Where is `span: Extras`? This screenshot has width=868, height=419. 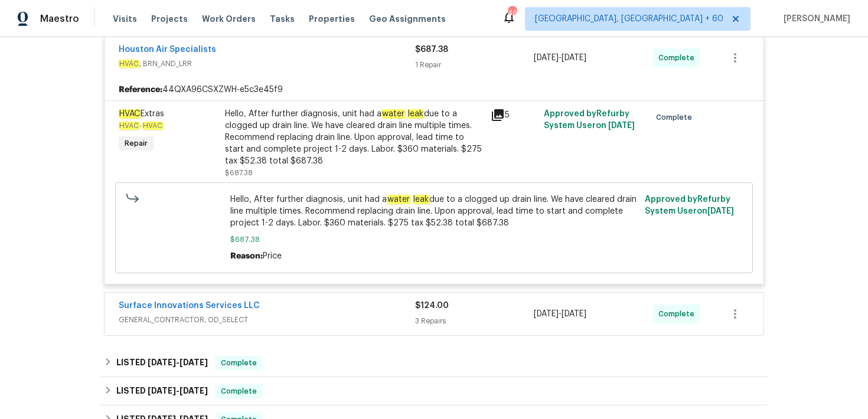 span: Extras is located at coordinates (141, 114).